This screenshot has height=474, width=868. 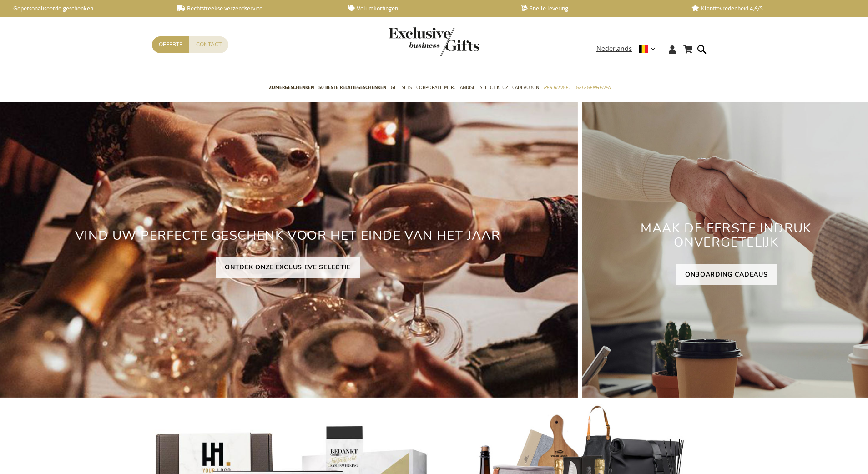 What do you see at coordinates (593, 88) in the screenshot?
I see `a: Gelegenheden` at bounding box center [593, 88].